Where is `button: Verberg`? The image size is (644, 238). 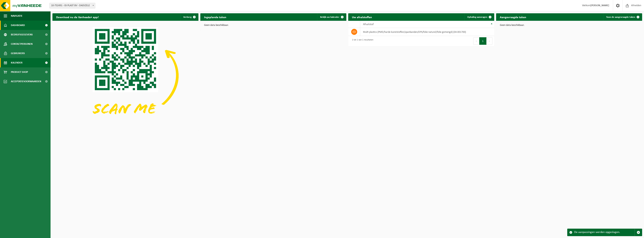
button: Verberg is located at coordinates (189, 17).